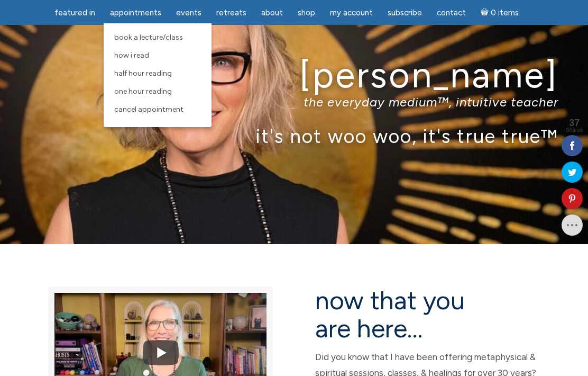 The height and width of the screenshot is (376, 588). What do you see at coordinates (136, 13) in the screenshot?
I see `span: Appointments` at bounding box center [136, 13].